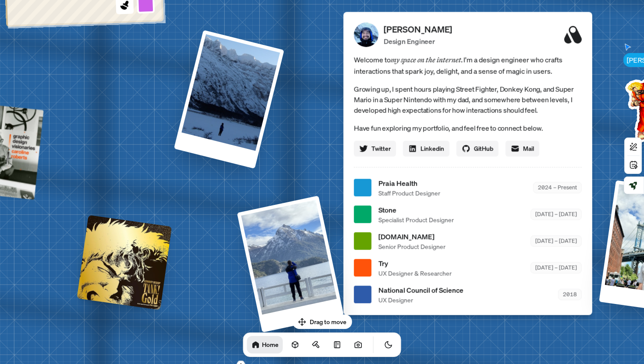 The image size is (644, 364). What do you see at coordinates (477, 149) in the screenshot?
I see `a: GitHub` at bounding box center [477, 149].